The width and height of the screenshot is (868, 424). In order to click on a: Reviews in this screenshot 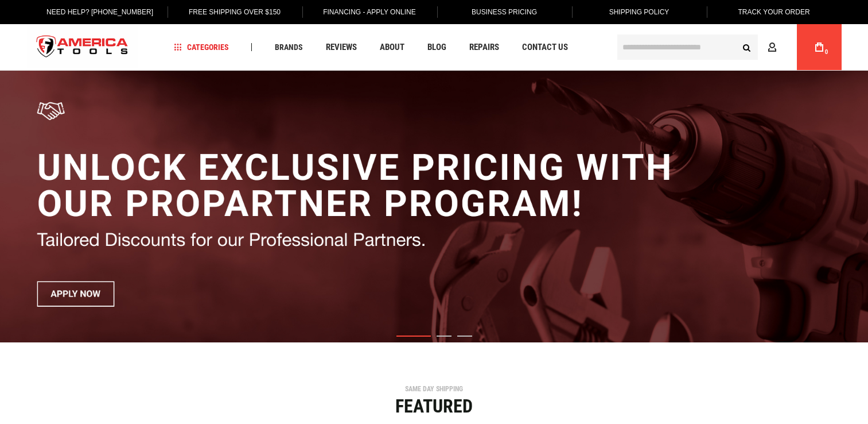, I will do `click(341, 47)`.